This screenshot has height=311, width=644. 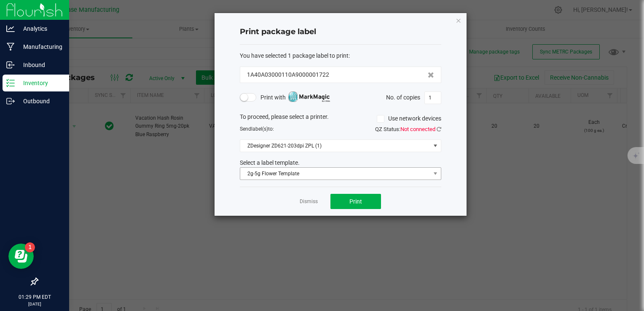 I want to click on img: mark_magic_cybra.png, so click(x=309, y=97).